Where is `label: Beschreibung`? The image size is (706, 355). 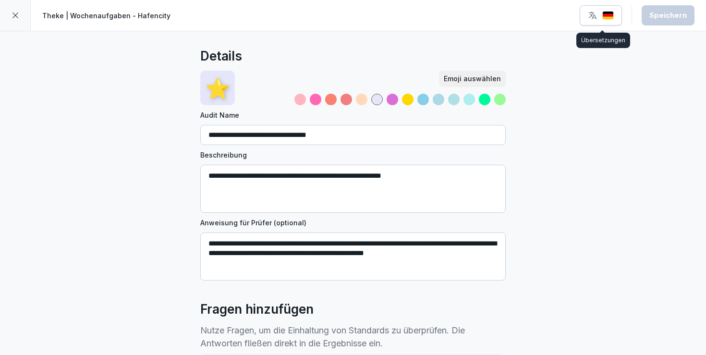 label: Beschreibung is located at coordinates (353, 155).